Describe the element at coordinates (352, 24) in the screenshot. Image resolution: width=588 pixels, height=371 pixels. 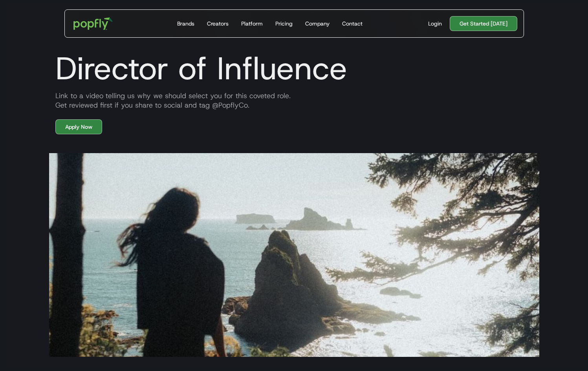
I see `a: Contact` at that location.